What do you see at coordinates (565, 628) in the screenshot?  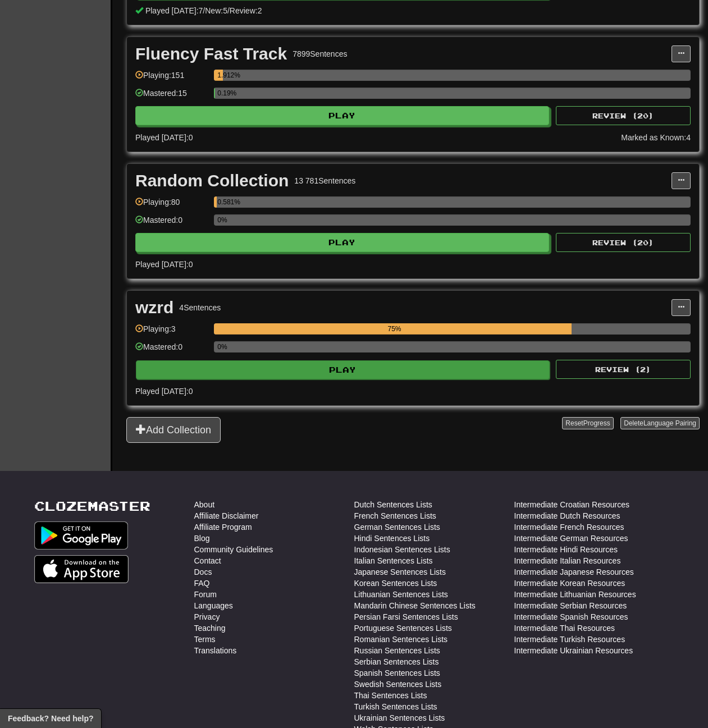 I see `a: Intermediate Thai Resources` at bounding box center [565, 628].